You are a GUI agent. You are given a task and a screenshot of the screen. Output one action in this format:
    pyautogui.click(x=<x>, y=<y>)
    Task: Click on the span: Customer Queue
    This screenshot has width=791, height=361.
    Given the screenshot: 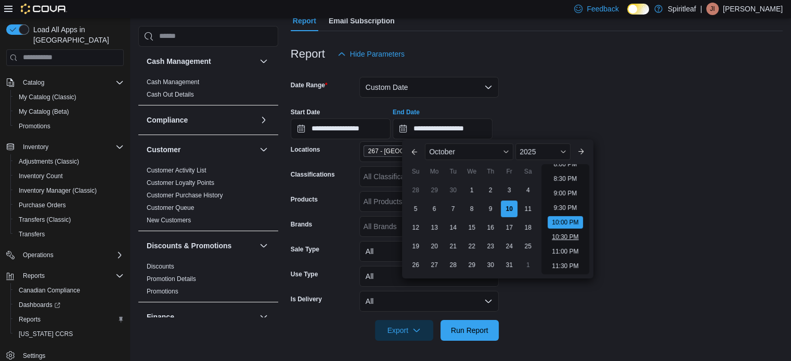 What is the action you would take?
    pyautogui.click(x=170, y=208)
    